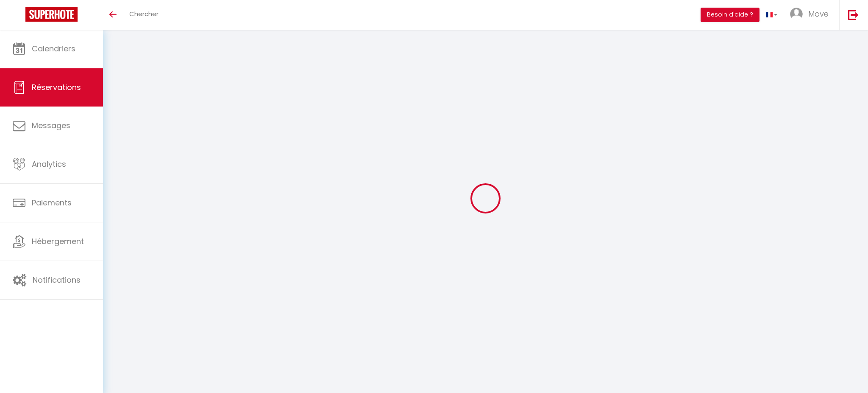  I want to click on span: Réservations, so click(56, 87).